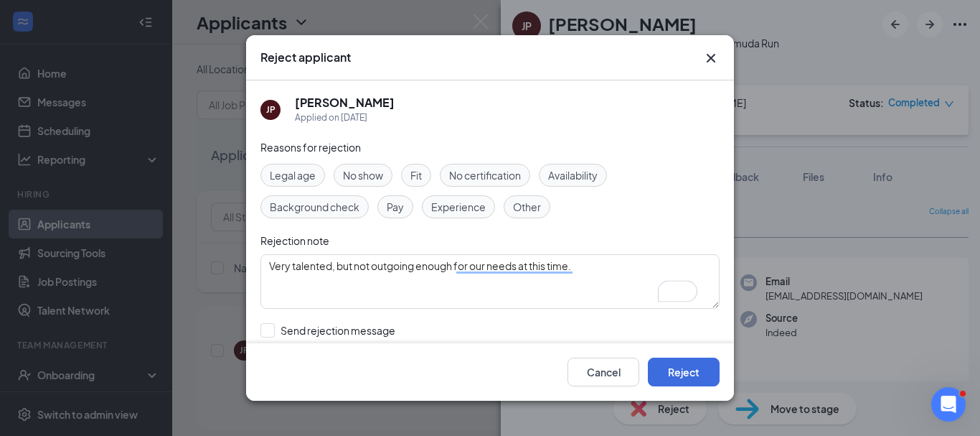  I want to click on span: Legal age, so click(293, 175).